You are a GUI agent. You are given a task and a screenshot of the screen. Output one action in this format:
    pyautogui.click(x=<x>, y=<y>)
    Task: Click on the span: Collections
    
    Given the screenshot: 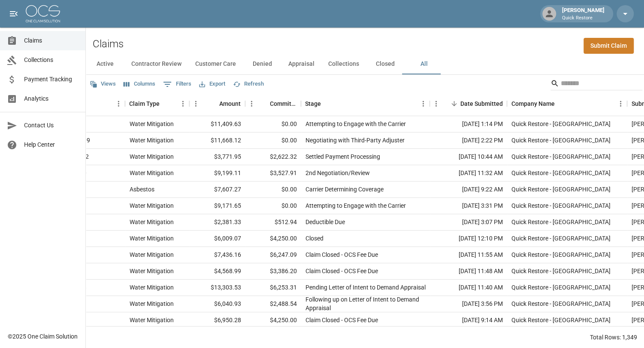 What is the action you would take?
    pyautogui.click(x=51, y=60)
    